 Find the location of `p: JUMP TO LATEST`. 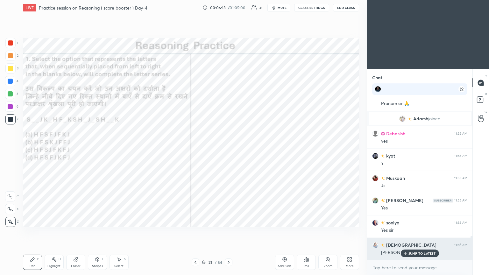

p: JUMP TO LATEST is located at coordinates (422, 253).